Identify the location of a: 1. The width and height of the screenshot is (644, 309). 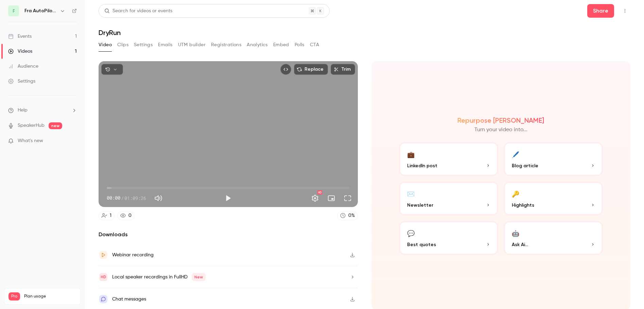
(106, 215).